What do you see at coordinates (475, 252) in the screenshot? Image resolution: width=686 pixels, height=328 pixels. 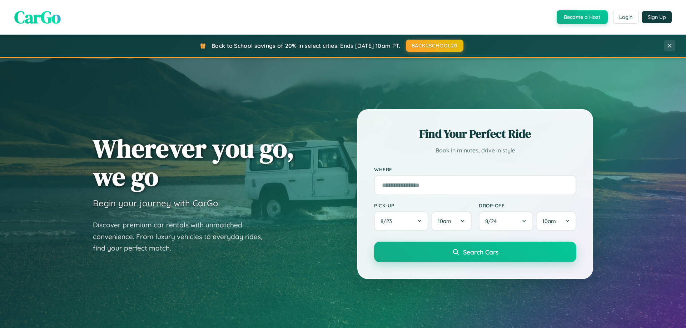 I see `button: Search Cars` at bounding box center [475, 252].